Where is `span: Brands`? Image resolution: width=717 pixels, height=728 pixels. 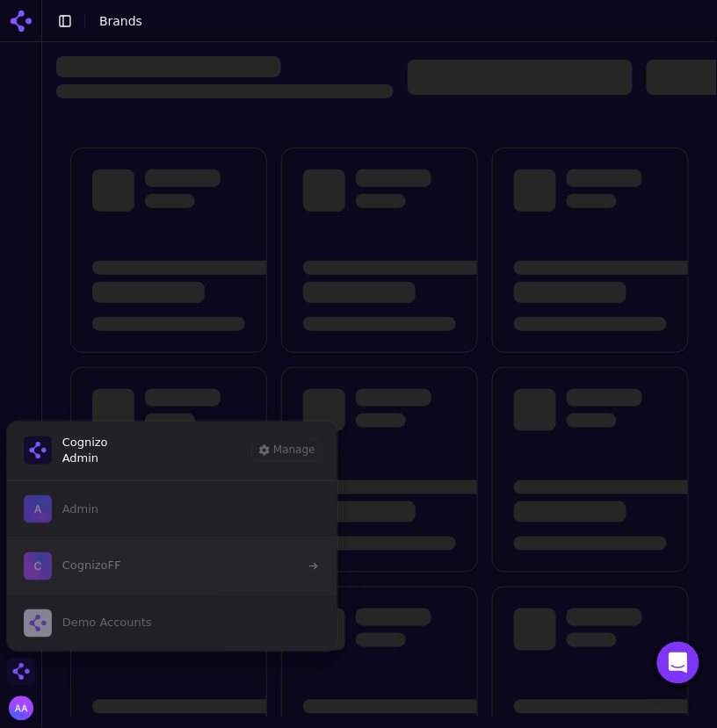 span: Brands is located at coordinates (120, 21).